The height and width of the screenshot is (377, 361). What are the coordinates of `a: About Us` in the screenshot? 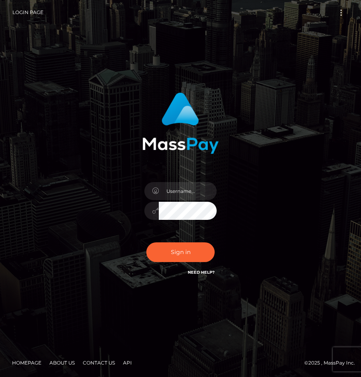 It's located at (62, 362).